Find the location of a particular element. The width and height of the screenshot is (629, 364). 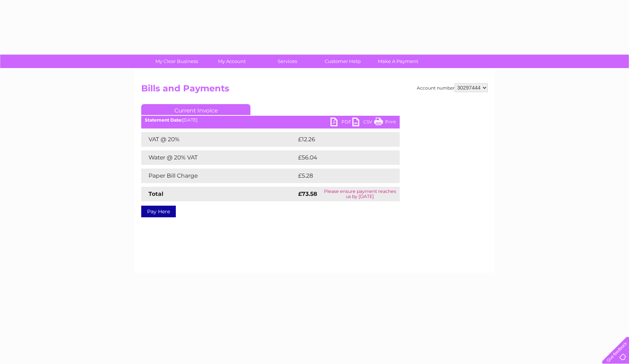

td: £5.28 is located at coordinates (339, 176).